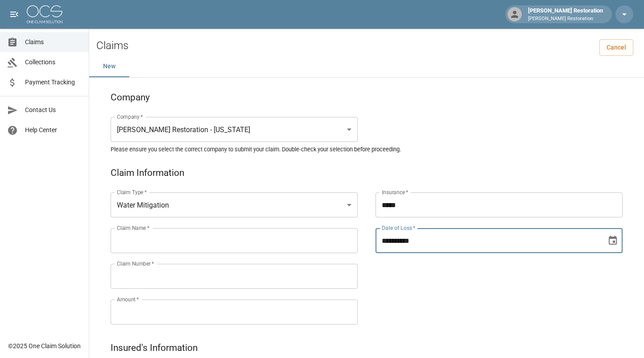  Describe the element at coordinates (132, 192) in the screenshot. I see `label: Claim Type` at that location.